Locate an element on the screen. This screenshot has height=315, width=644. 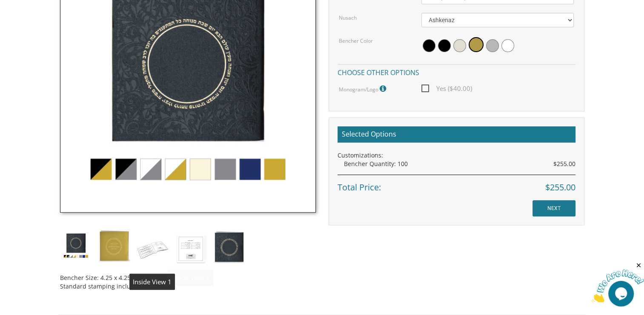
div: Customizations: is located at coordinates (456, 155).